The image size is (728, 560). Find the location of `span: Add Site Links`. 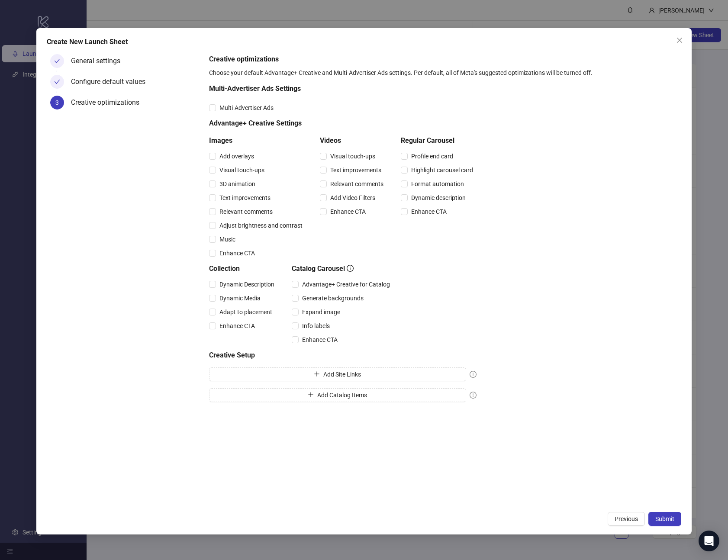

span: Add Site Links is located at coordinates (342, 375).